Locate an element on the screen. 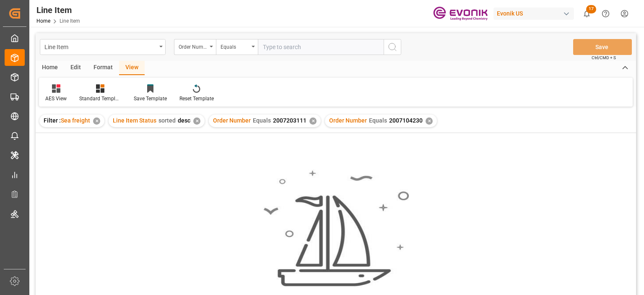  button: show 17 new notifications is located at coordinates (586, 14).